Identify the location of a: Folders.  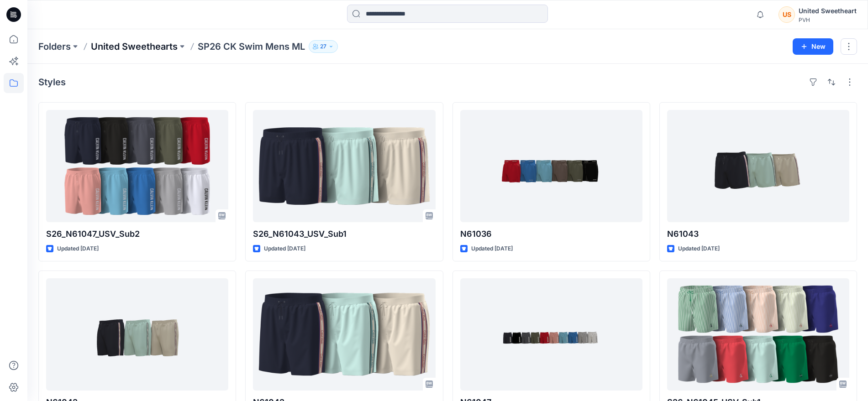
(54, 47).